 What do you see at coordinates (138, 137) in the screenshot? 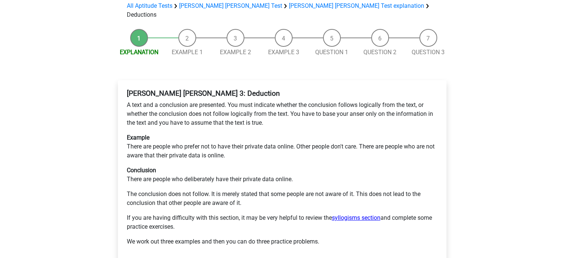
I see `b: Example` at bounding box center [138, 137].